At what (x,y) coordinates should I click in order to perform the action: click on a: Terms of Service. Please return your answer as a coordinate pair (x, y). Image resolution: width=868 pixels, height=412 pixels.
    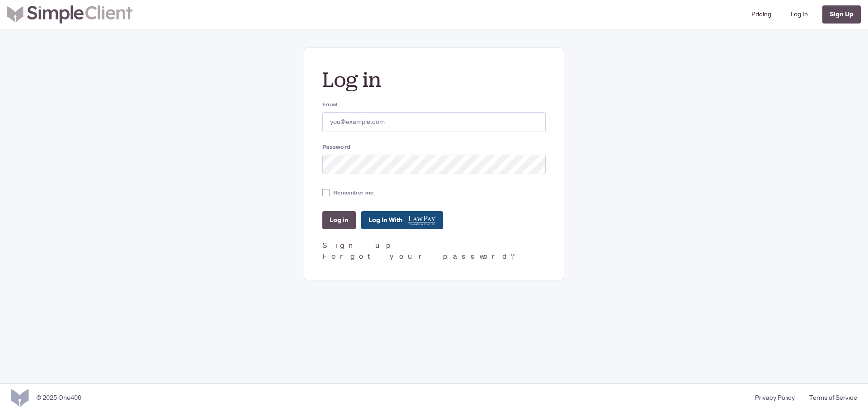
    Looking at the image, I should click on (829, 397).